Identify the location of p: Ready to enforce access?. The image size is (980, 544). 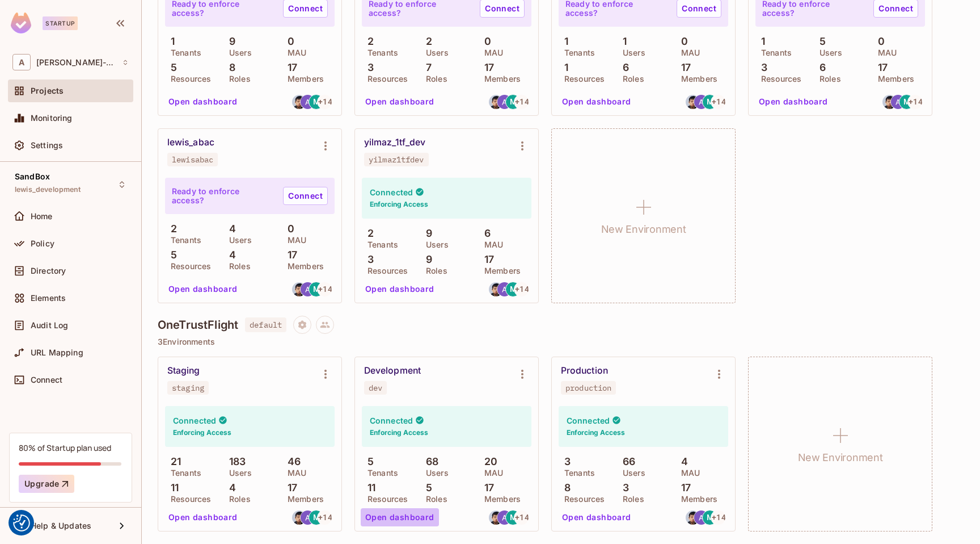
(223, 195).